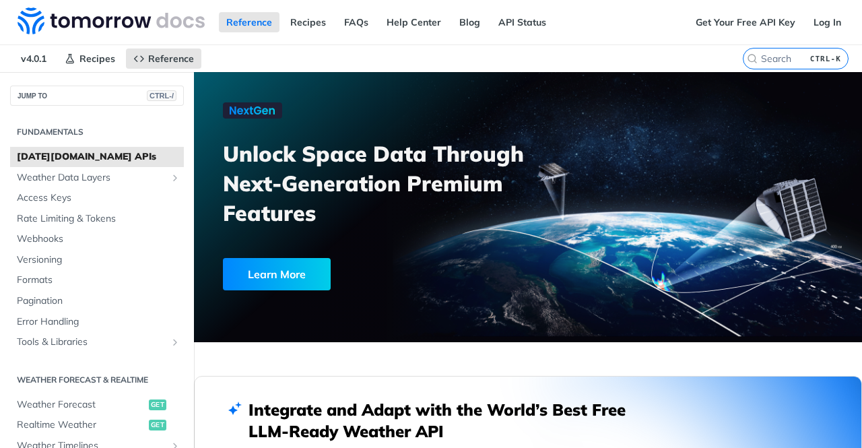  Describe the element at coordinates (162, 96) in the screenshot. I see `span: CTRL-/` at that location.